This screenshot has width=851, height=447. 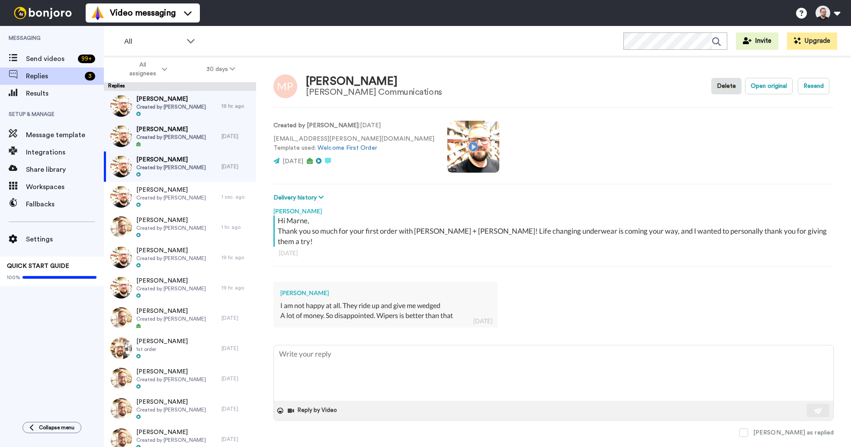 What do you see at coordinates (38, 266) in the screenshot?
I see `span: QUICK START GUIDE` at bounding box center [38, 266].